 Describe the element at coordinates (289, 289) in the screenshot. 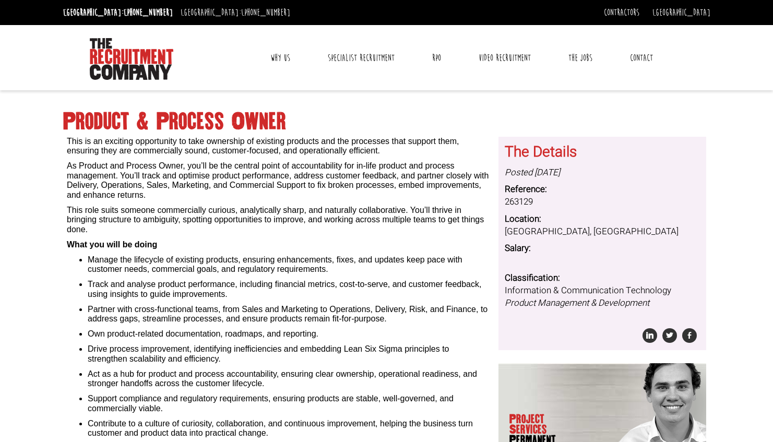

I see `li: Track and analyse product performance, including financial metrics, cost-to-serve, and customer f...` at that location.